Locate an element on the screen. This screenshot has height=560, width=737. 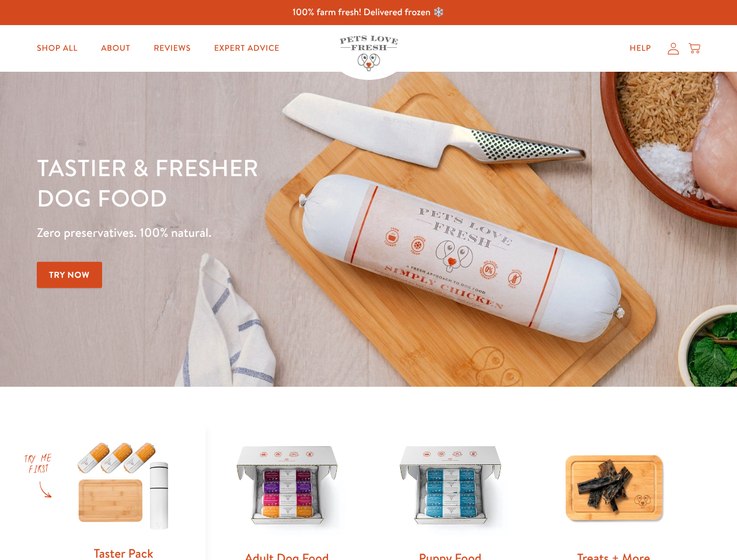
p: Zero preservatives. 100% natural. is located at coordinates (258, 232).